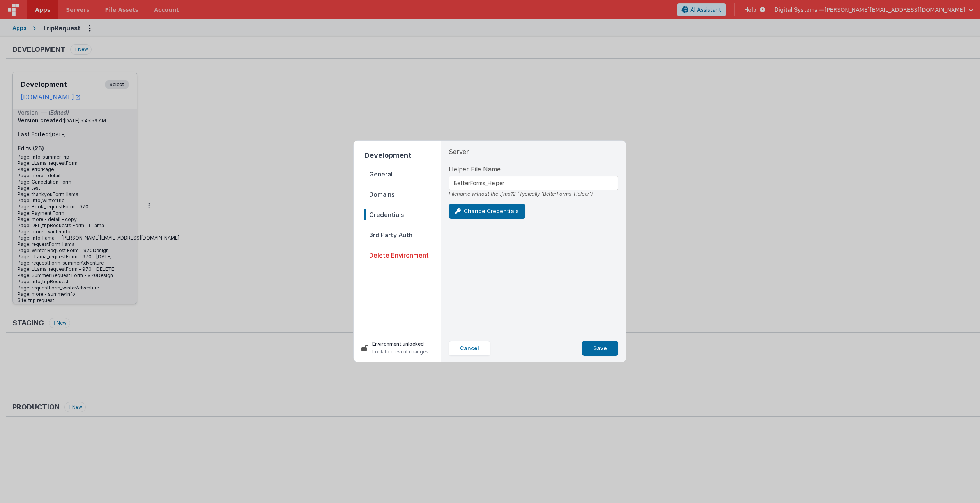  I want to click on input: Enter BetterForms Helper Name, so click(533, 182).